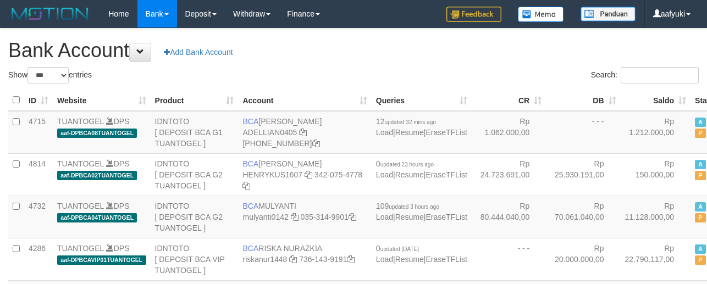 This screenshot has height=284, width=707. Describe the element at coordinates (541, 14) in the screenshot. I see `img: Button%20Memo.svg` at that location.